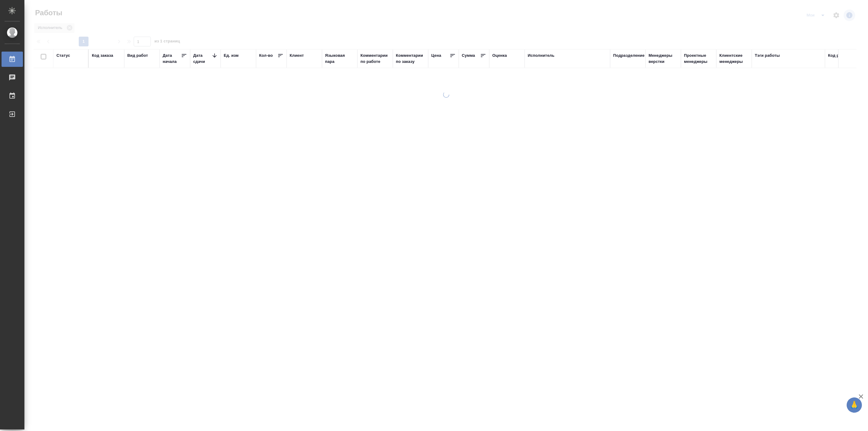 The image size is (868, 431). Describe the element at coordinates (138, 56) in the screenshot. I see `div: Вид работ` at that location.